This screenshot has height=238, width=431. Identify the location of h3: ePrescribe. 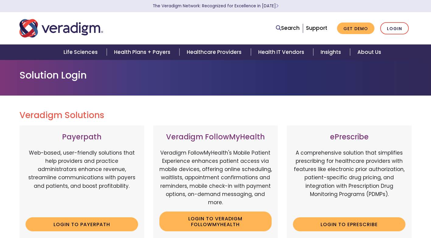
(349, 137).